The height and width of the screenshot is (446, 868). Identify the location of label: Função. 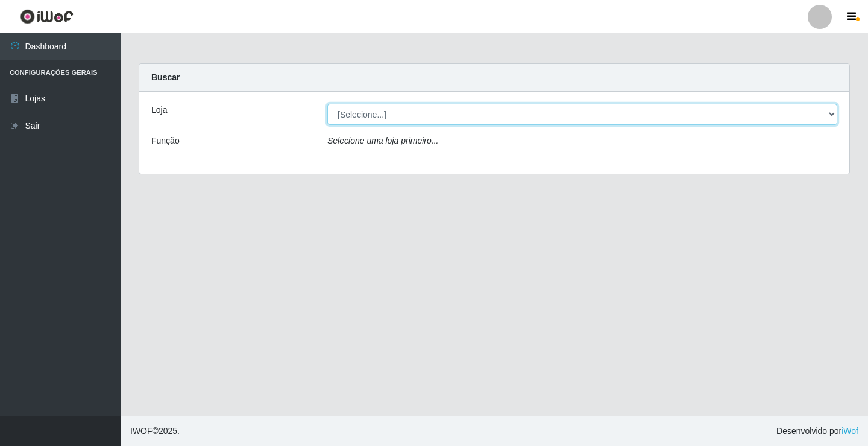
(166, 141).